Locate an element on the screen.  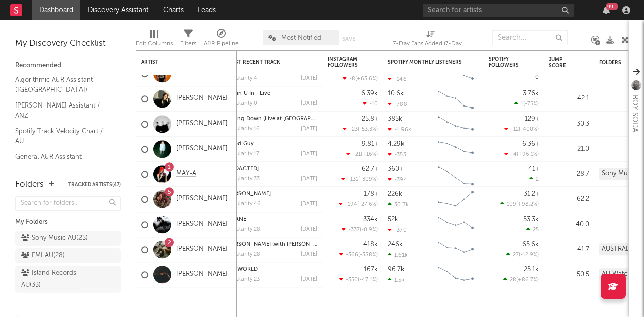
div: Lettin U In - Live is located at coordinates (272, 93).